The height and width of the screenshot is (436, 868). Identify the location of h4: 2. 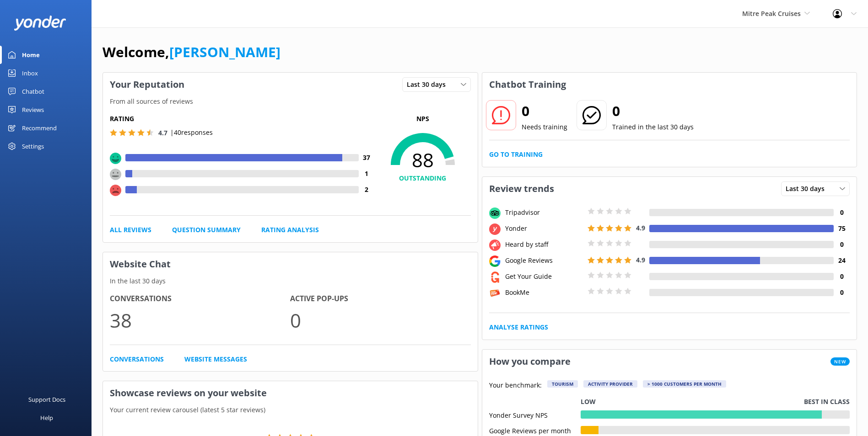
(367, 190).